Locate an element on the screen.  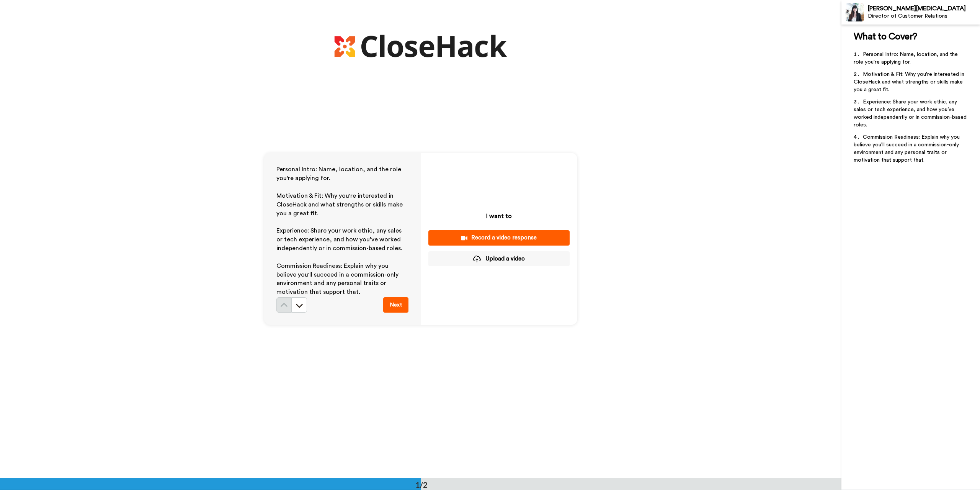
div: Director of Customer Relations is located at coordinates (924, 16).